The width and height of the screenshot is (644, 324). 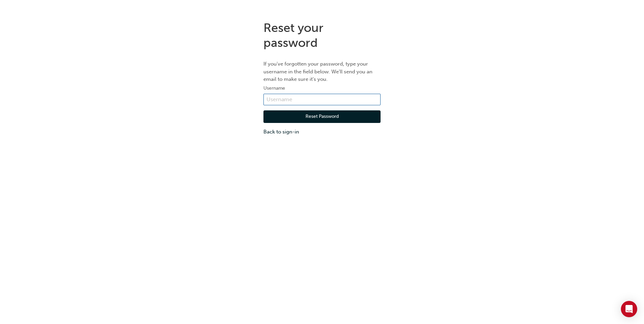 I want to click on h1: Reset your password, so click(x=322, y=35).